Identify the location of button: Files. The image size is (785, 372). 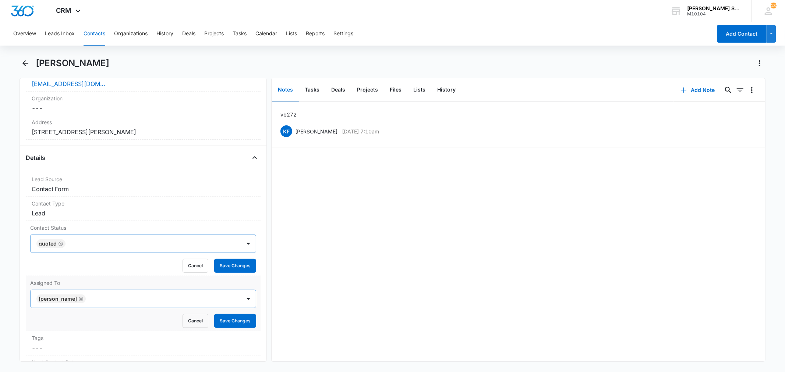
(396, 90).